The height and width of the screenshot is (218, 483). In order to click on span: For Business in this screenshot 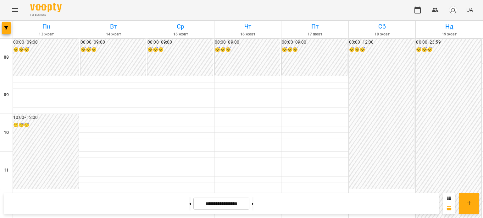, I will do `click(46, 15)`.